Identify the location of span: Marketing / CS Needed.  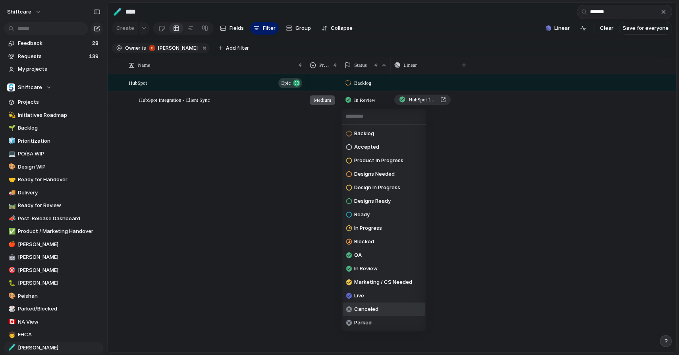
(383, 282).